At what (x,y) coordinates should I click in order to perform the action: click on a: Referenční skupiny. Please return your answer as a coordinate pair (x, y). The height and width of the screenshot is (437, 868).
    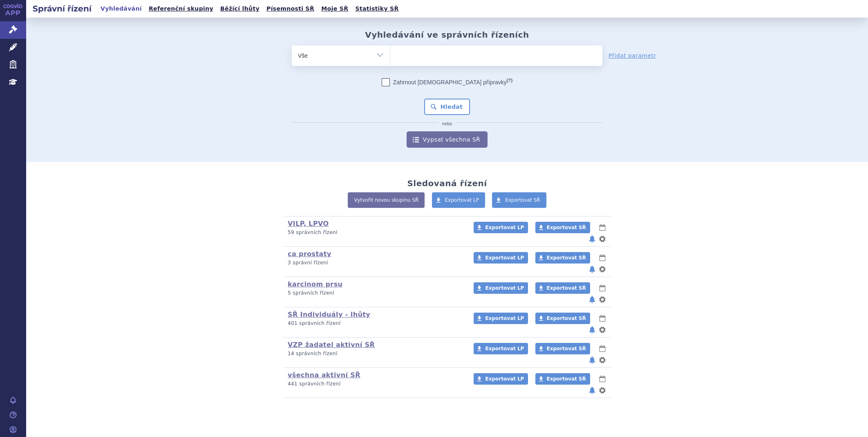
    Looking at the image, I should click on (181, 8).